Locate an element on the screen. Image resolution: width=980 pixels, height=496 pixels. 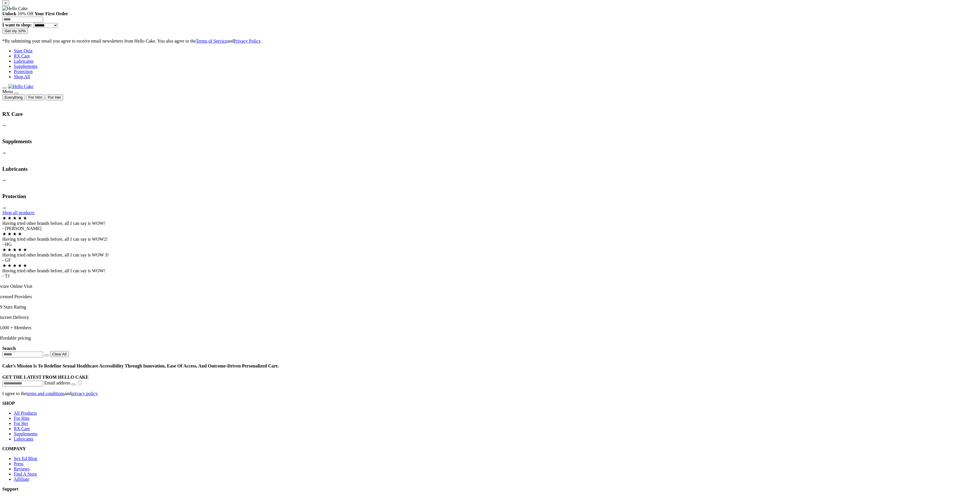
h3: Supplements is located at coordinates (490, 141).